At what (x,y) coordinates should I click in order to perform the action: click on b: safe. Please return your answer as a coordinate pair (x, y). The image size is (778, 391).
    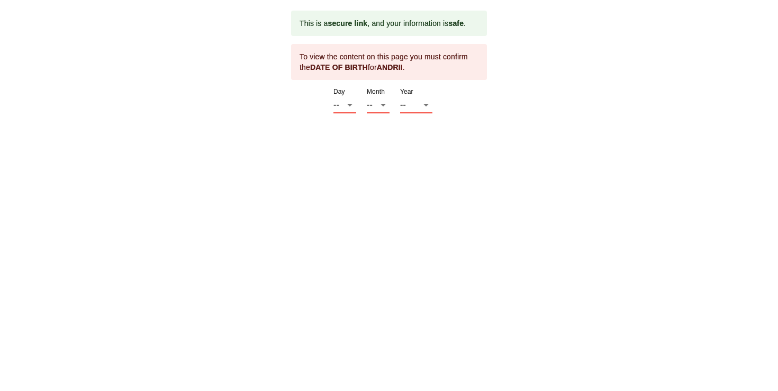
    Looking at the image, I should click on (456, 23).